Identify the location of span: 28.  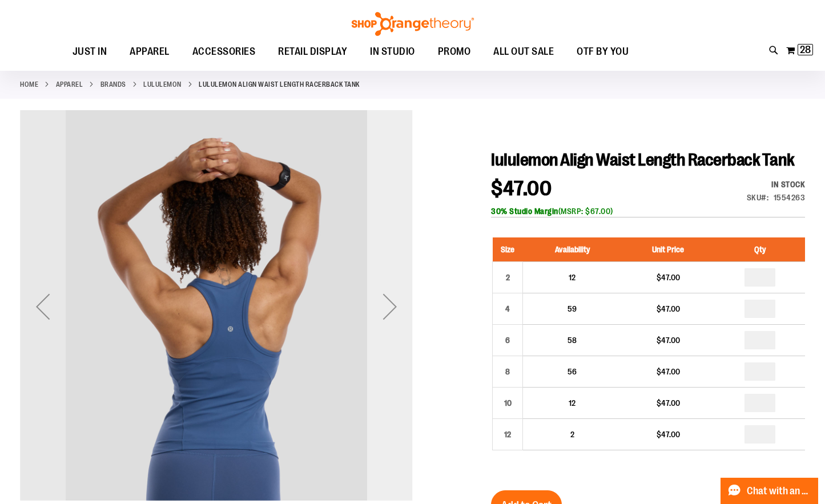
(805, 50).